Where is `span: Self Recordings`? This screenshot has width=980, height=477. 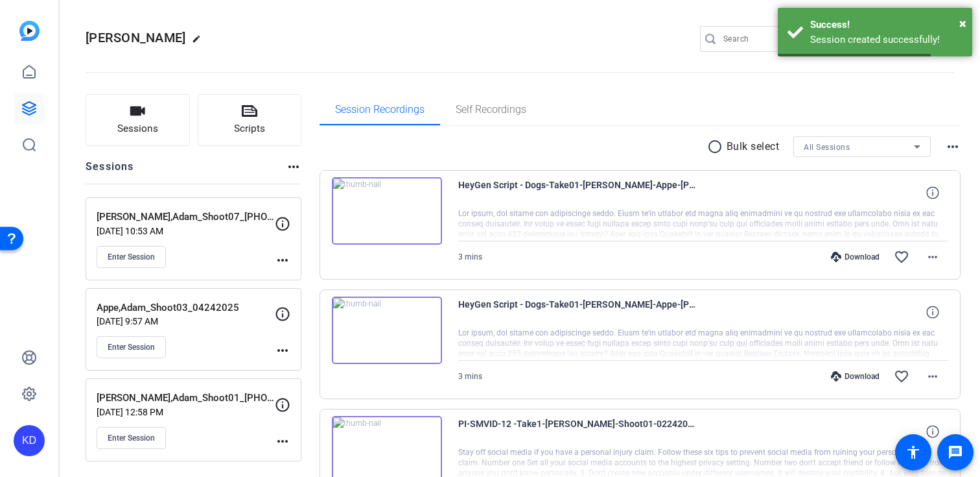 span: Self Recordings is located at coordinates (490, 110).